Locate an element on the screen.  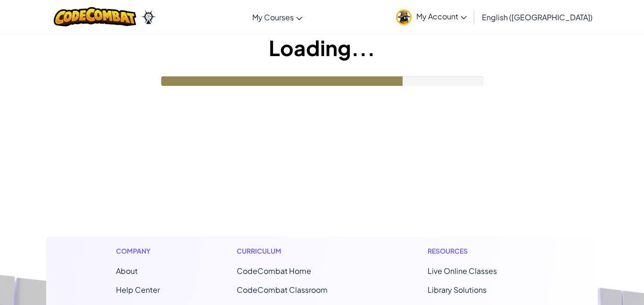
a: CodeCombat logo is located at coordinates (94, 17).